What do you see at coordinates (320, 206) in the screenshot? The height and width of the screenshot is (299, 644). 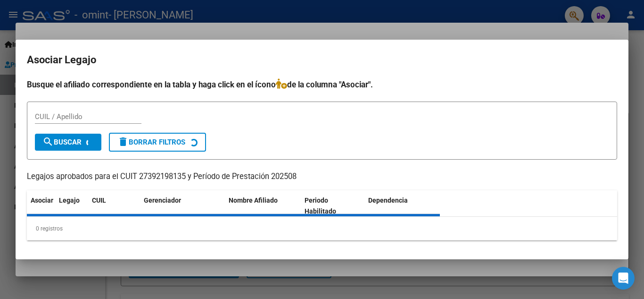 I see `span: Periodo Habilitado` at bounding box center [320, 206].